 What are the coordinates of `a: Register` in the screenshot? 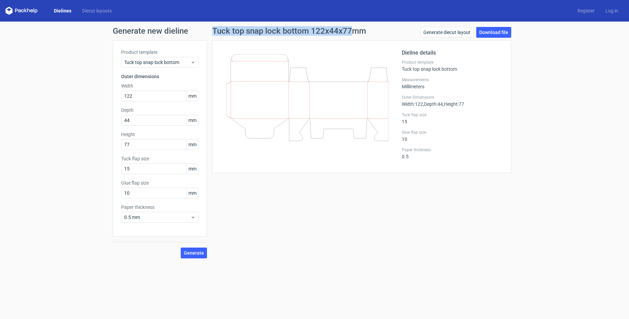 It's located at (586, 11).